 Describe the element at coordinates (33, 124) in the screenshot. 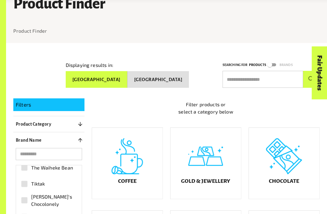

I see `p: Product Category` at that location.